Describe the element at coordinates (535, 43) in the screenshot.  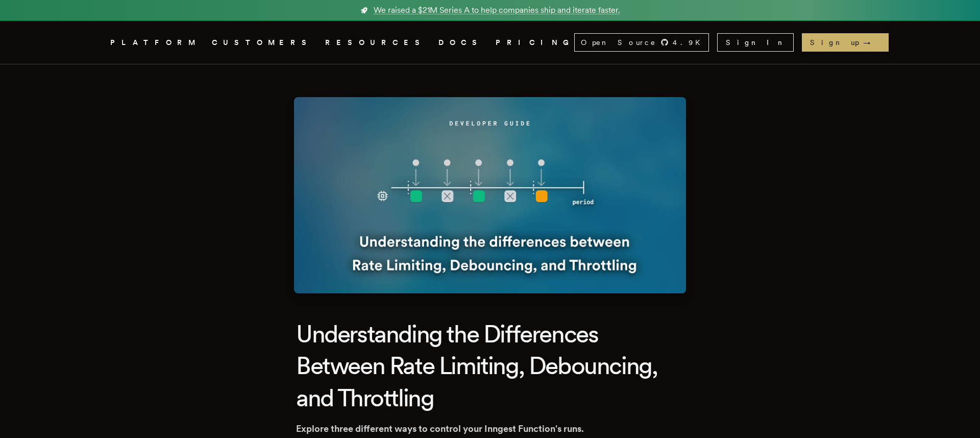
I see `a: PRICING` at that location.